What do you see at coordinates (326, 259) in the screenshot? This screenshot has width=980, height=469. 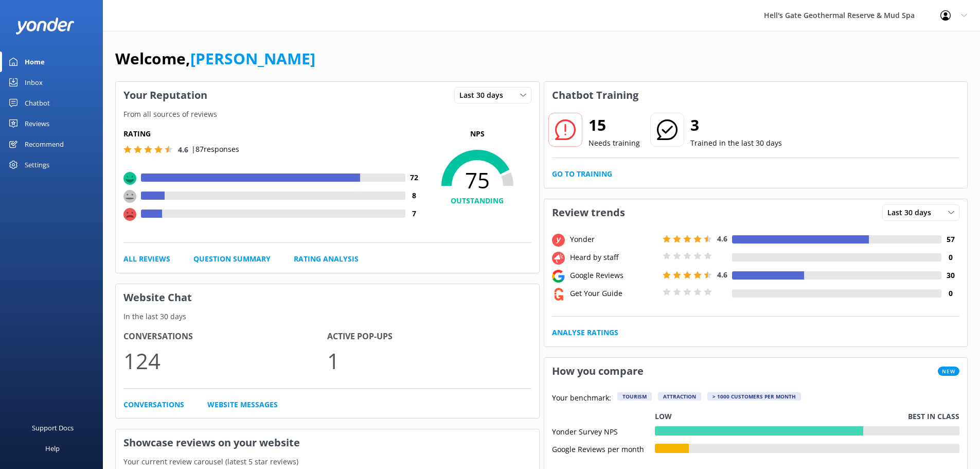 I see `a: Rating Analysis` at bounding box center [326, 259].